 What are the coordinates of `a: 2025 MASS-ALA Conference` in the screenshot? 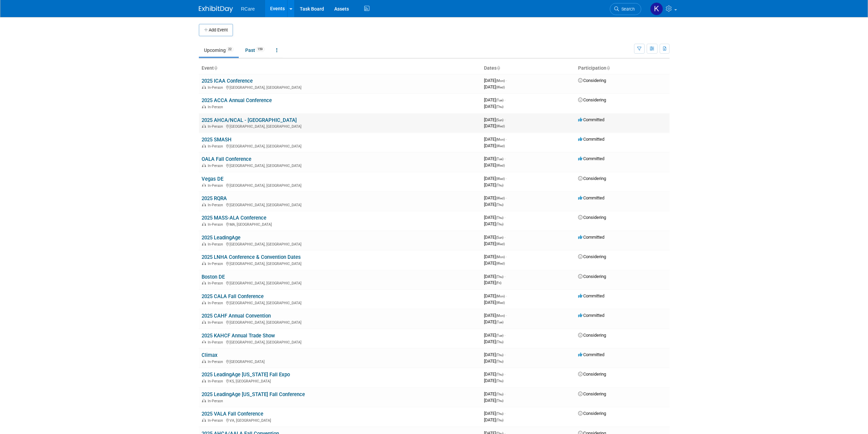 It's located at (234, 218).